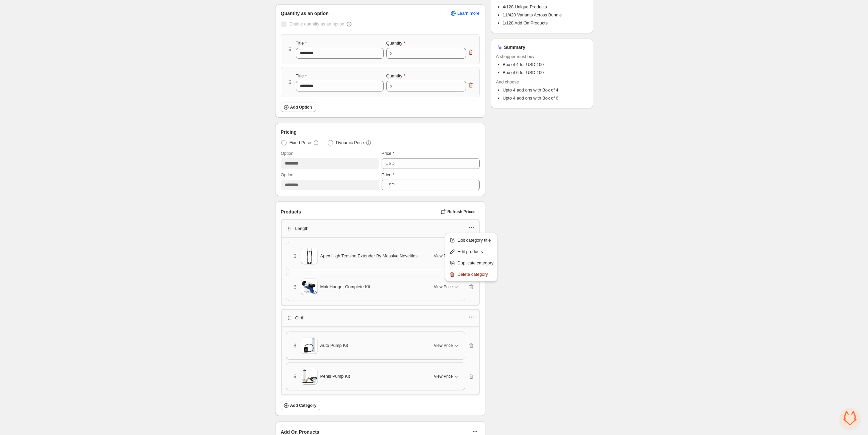 The width and height of the screenshot is (868, 435). What do you see at coordinates (465, 13) in the screenshot?
I see `a: Learn more` at bounding box center [465, 13].